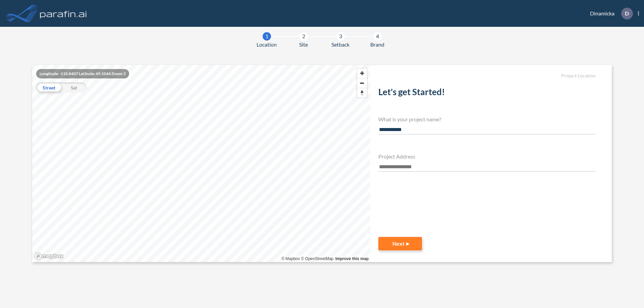 The height and width of the screenshot is (308, 644). I want to click on p: D, so click(627, 13).